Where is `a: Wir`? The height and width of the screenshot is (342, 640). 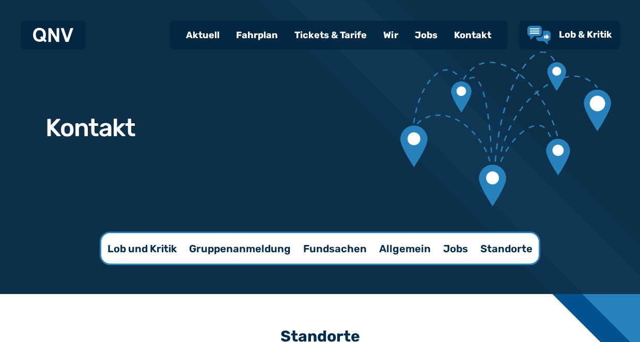 a: Wir is located at coordinates (390, 35).